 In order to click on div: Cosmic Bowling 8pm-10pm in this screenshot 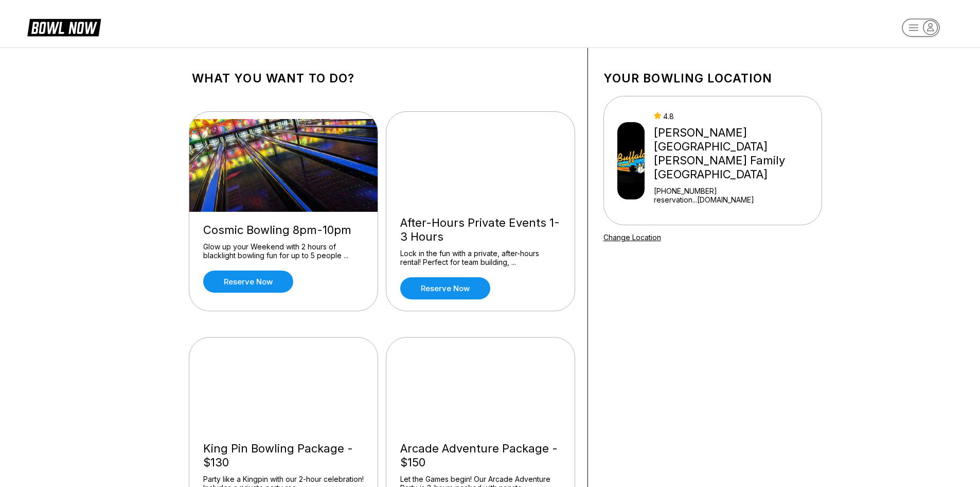, I will do `click(284, 229)`.